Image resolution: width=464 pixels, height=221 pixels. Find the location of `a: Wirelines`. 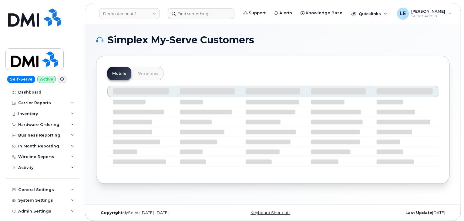

a: Wirelines is located at coordinates (148, 74).